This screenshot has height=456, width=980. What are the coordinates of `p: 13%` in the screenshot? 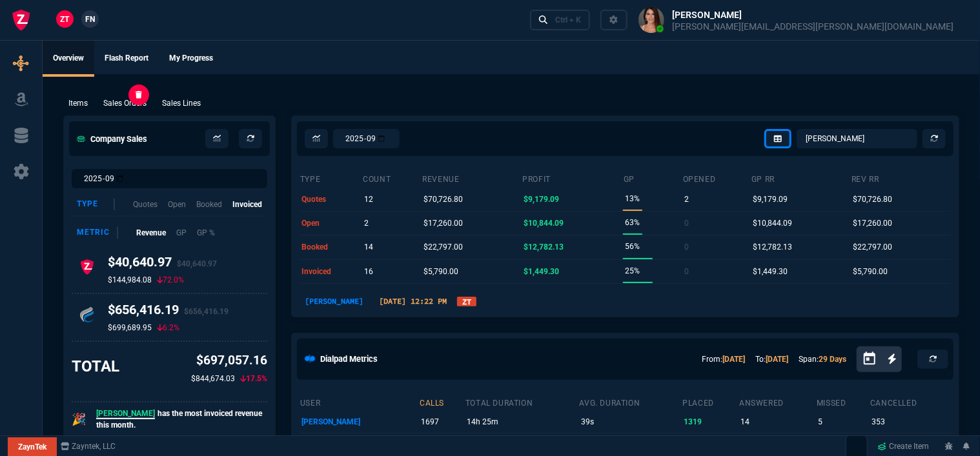 It's located at (632, 199).